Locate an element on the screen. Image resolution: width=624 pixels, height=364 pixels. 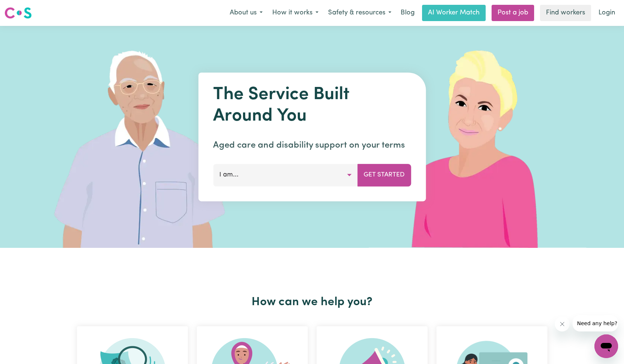
p: Aged care and disability support on your terms is located at coordinates (312, 145).